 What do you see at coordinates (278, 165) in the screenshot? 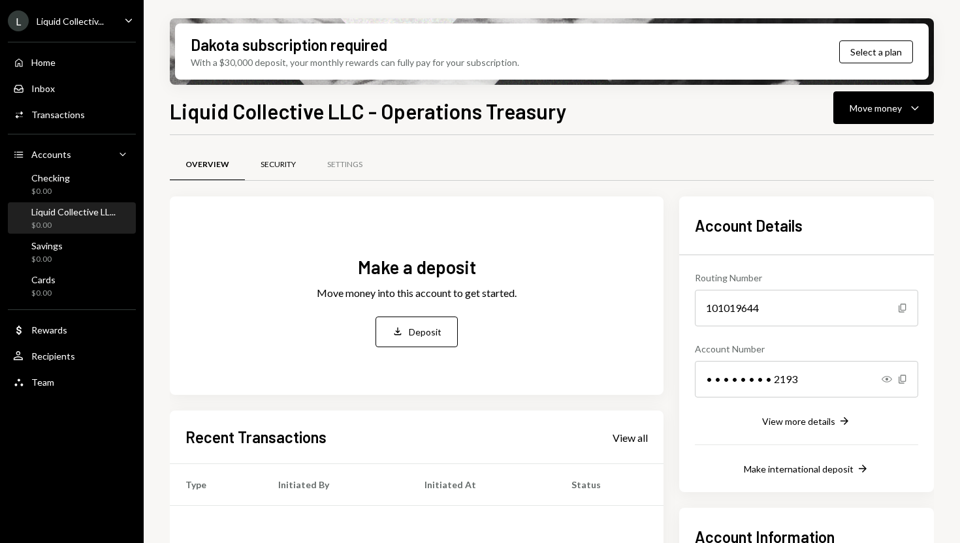
I see `div: Security` at bounding box center [278, 165].